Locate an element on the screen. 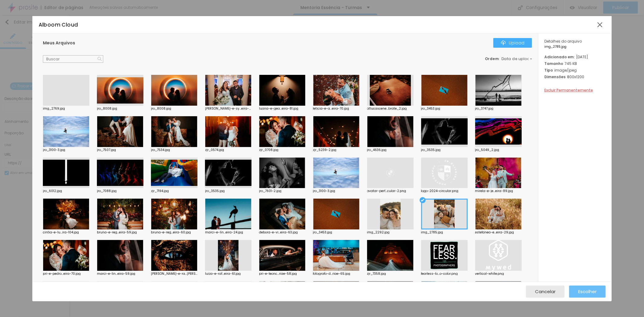  div: jro_6012.jpg is located at coordinates (66, 191).